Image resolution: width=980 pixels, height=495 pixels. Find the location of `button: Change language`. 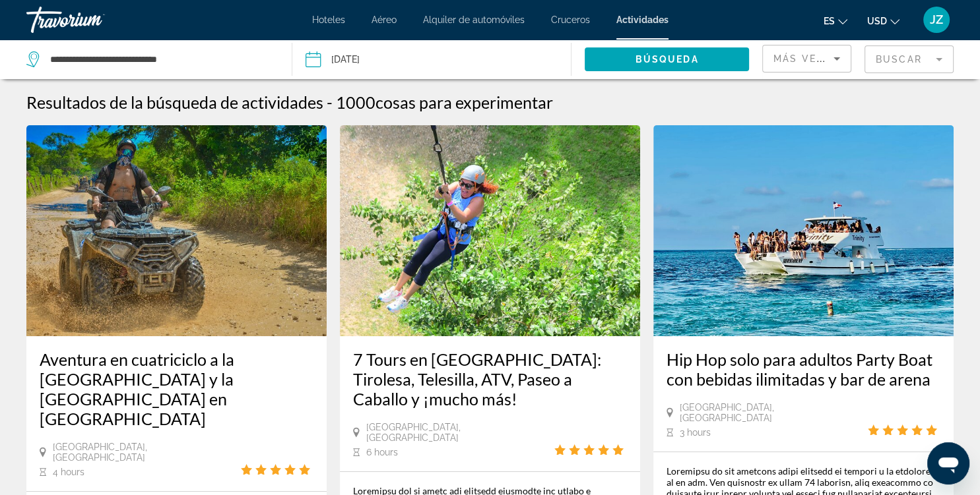

button: Change language is located at coordinates (835, 20).